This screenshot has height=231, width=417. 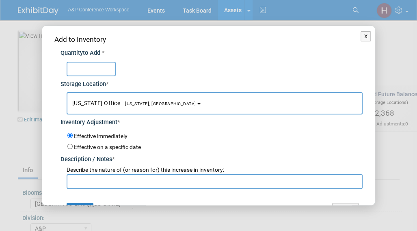 What do you see at coordinates (80, 210) in the screenshot?
I see `button: Submit` at bounding box center [80, 210].